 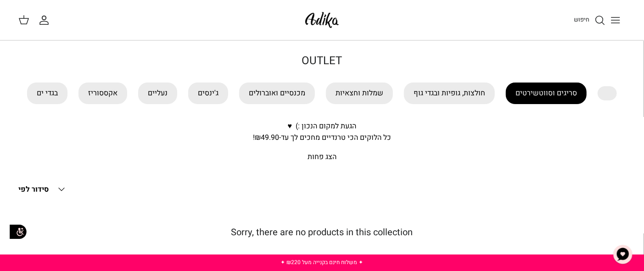 What do you see at coordinates (449, 93) in the screenshot?
I see `a: חולצות, גופיות ובגדי גוף` at bounding box center [449, 93].